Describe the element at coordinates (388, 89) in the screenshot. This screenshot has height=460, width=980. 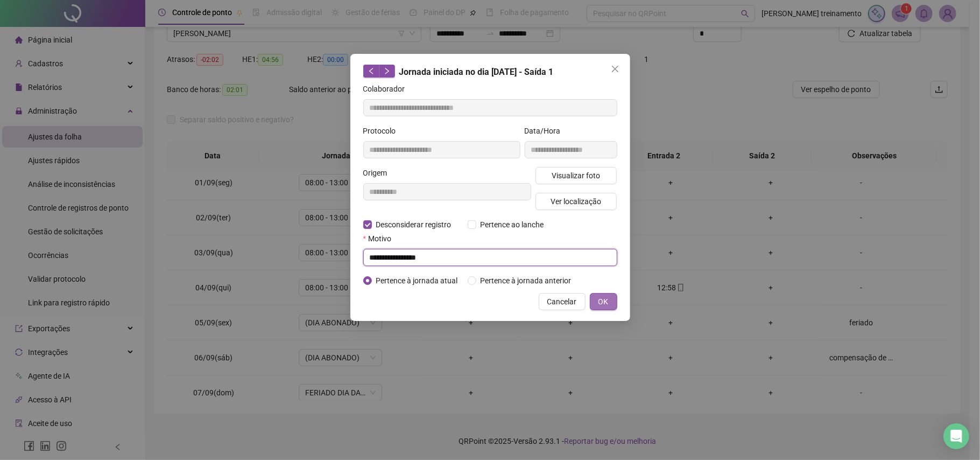
I see `label: Colaborador` at that location.